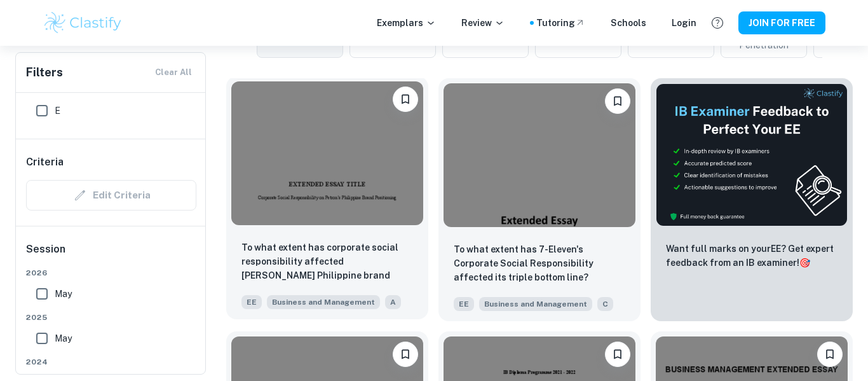 This screenshot has width=868, height=381. What do you see at coordinates (327, 200) in the screenshot?
I see `a: Please log in to bookmark exemplarsTo what extent has corporate social responsibility affected Pe...` at bounding box center [327, 200].